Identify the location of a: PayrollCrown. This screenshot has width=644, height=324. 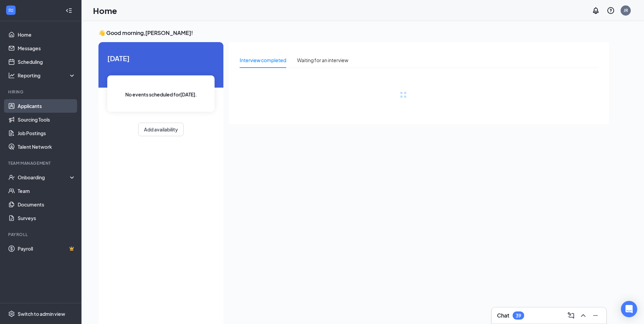
(47, 248).